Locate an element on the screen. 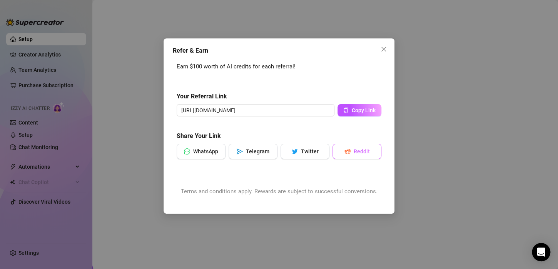  span: send is located at coordinates (240, 152).